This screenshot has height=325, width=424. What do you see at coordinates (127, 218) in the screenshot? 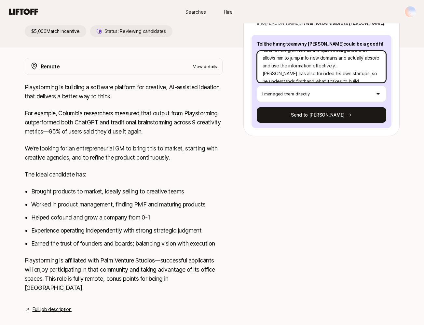
I see `li: Helped cofound and grow a company from 0-1` at bounding box center [127, 218].